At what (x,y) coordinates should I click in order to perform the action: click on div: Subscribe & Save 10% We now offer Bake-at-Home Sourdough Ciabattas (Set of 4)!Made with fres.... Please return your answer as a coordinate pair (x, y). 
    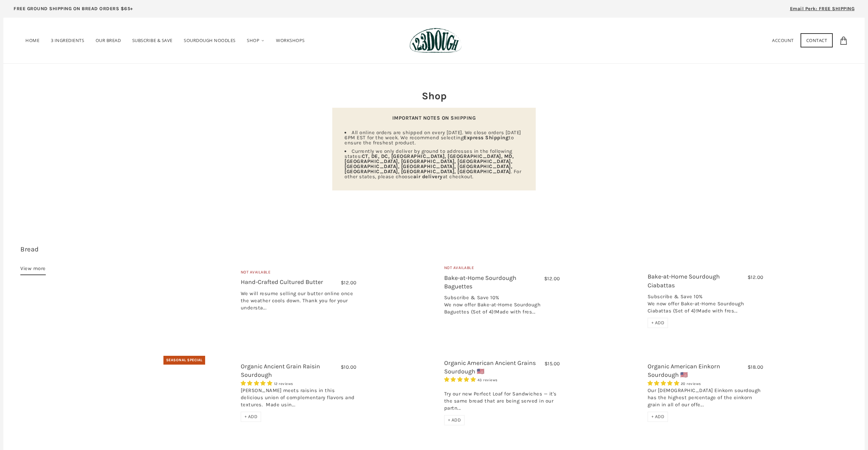
    Looking at the image, I should click on (706, 305).